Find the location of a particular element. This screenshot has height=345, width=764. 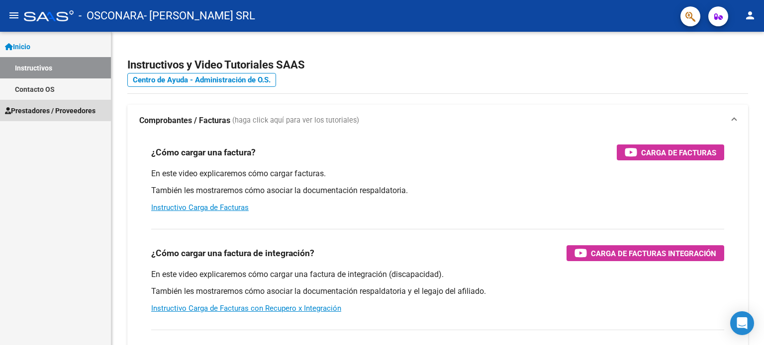

span: Prestadores / Proveedores is located at coordinates (50, 111).